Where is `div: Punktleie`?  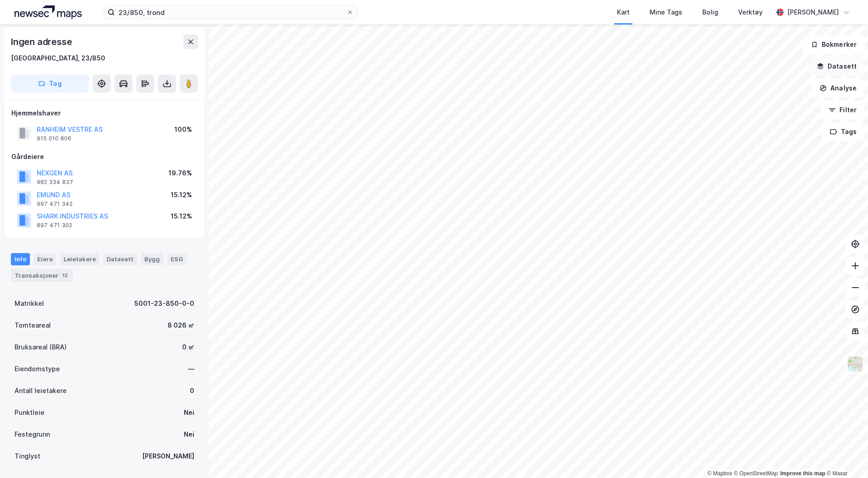
div: Punktleie is located at coordinates (30, 412).